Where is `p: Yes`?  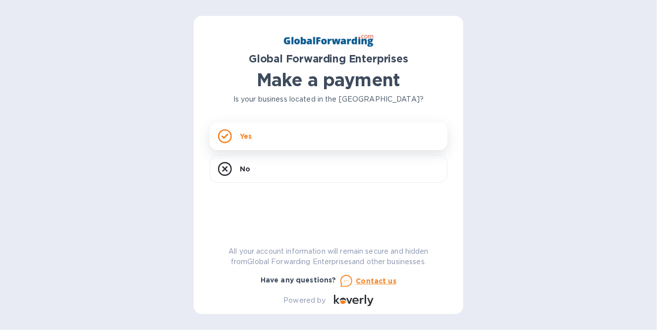
p: Yes is located at coordinates (246, 136).